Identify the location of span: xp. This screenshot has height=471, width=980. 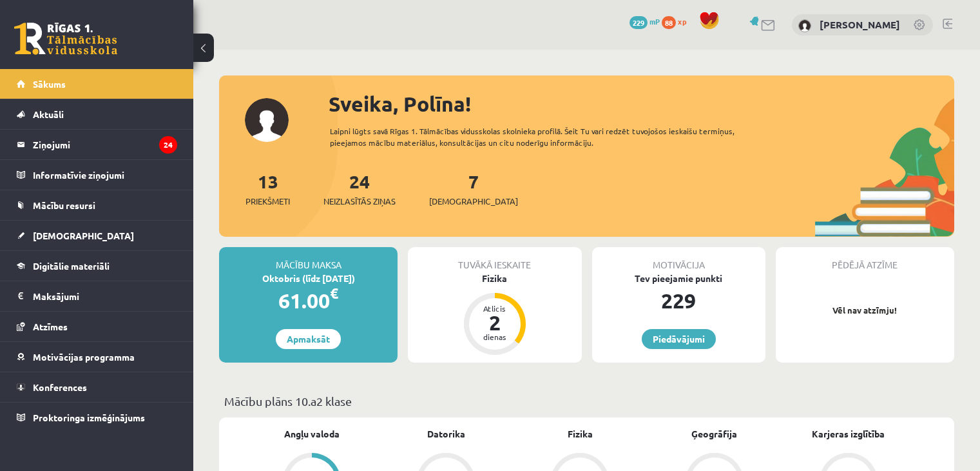
(682, 21).